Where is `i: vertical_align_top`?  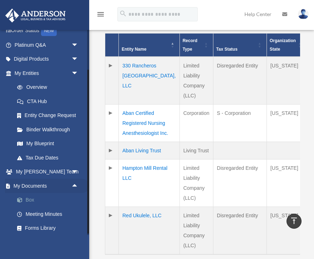 i: vertical_align_top is located at coordinates (294, 221).